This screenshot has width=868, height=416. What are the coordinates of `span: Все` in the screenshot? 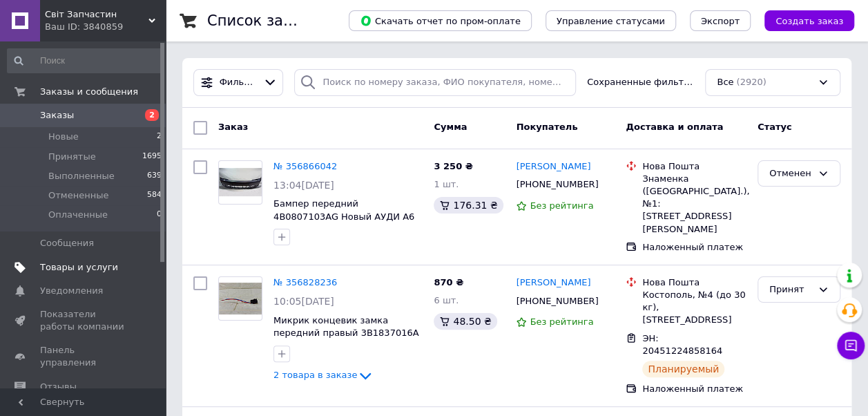 It's located at (726, 83).